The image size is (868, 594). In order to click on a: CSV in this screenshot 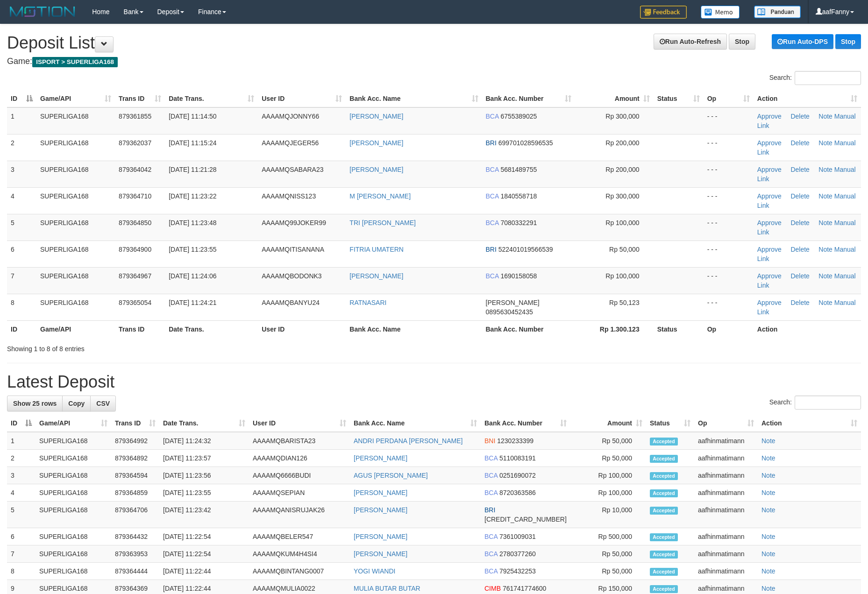, I will do `click(103, 403)`.